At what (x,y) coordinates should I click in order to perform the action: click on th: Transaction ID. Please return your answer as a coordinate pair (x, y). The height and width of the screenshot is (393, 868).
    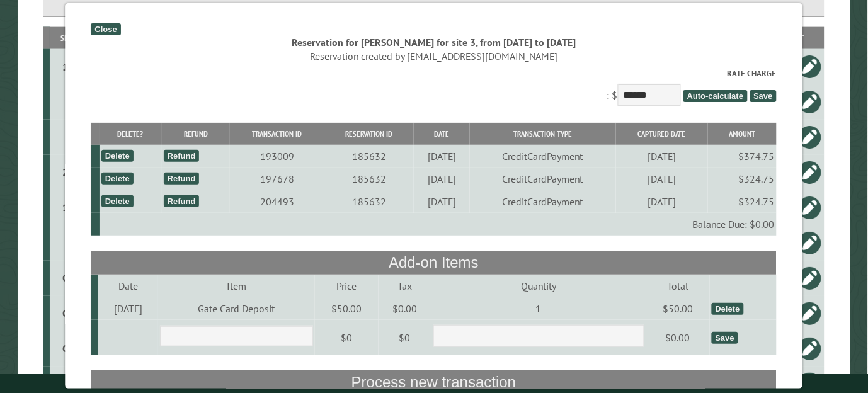
    Looking at the image, I should click on (277, 134).